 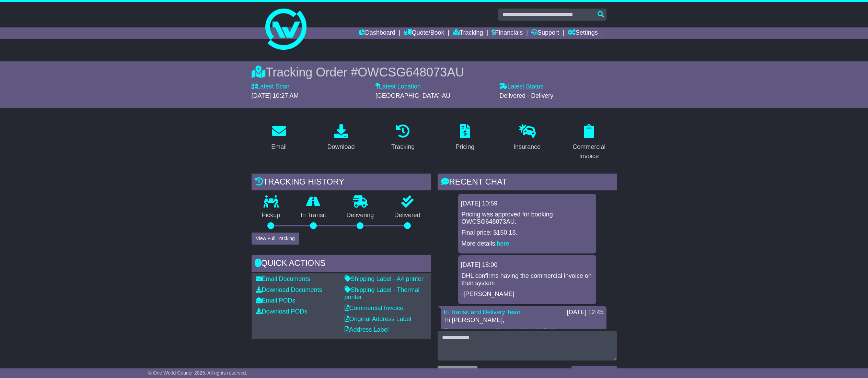 What do you see at coordinates (589, 152) in the screenshot?
I see `div: Commercial Invoice` at bounding box center [589, 152].